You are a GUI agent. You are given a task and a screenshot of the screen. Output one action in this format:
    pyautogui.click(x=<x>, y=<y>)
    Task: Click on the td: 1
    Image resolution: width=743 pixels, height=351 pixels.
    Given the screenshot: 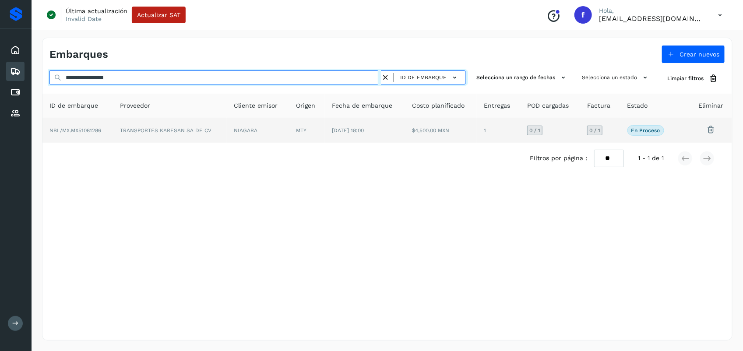 What is the action you would take?
    pyautogui.click(x=498, y=130)
    